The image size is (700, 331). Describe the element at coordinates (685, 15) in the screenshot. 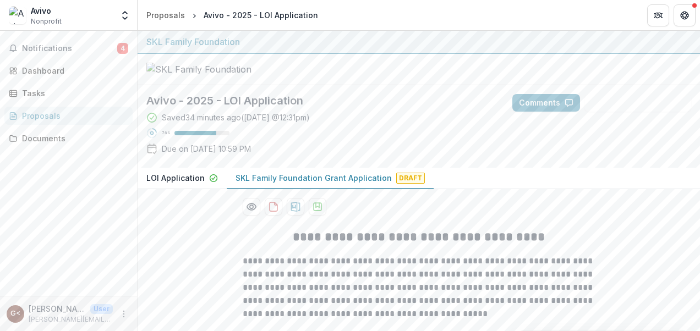

I see `button: Get Help` at that location.